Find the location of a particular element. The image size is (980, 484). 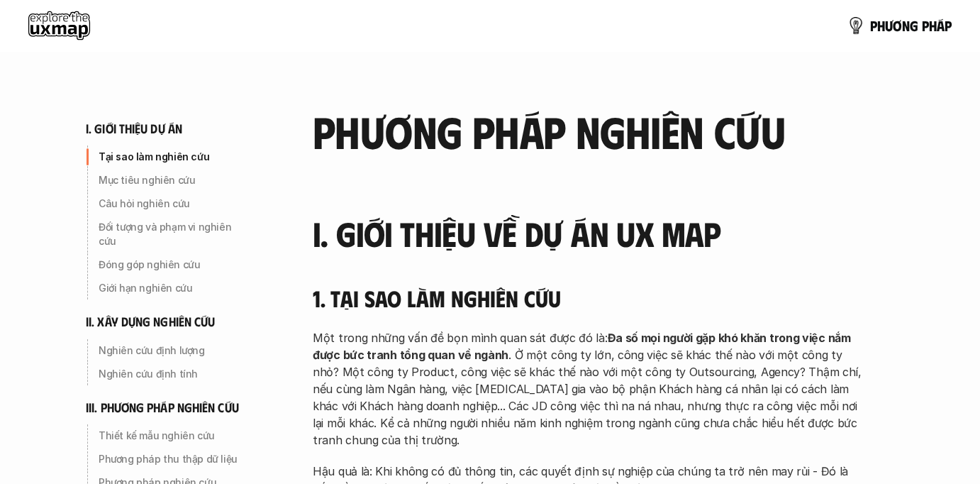

a: Câu hỏi nghiên cứu is located at coordinates (171, 204).